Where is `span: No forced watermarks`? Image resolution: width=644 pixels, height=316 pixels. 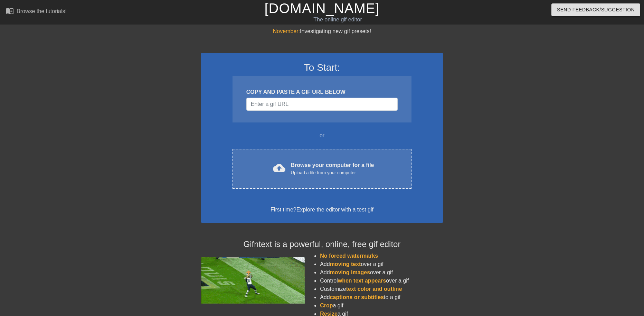
span: No forced watermarks is located at coordinates (349, 256).